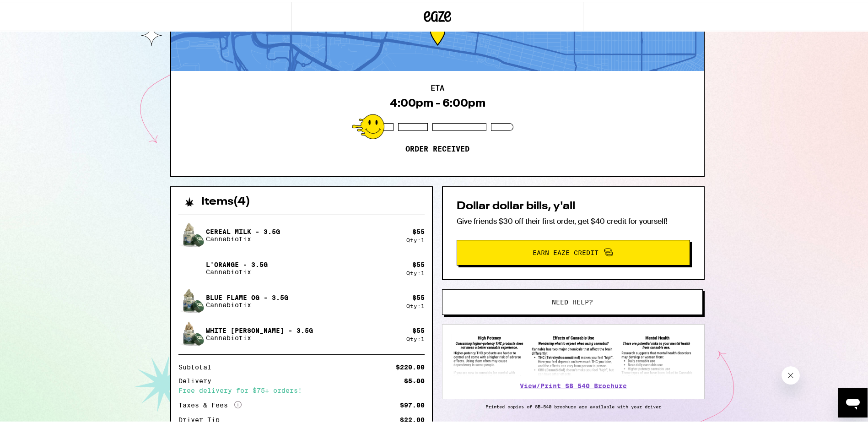 The width and height of the screenshot is (868, 423). What do you see at coordinates (36, 10) in the screenshot?
I see `span: Hi. Need any help?` at bounding box center [36, 10].